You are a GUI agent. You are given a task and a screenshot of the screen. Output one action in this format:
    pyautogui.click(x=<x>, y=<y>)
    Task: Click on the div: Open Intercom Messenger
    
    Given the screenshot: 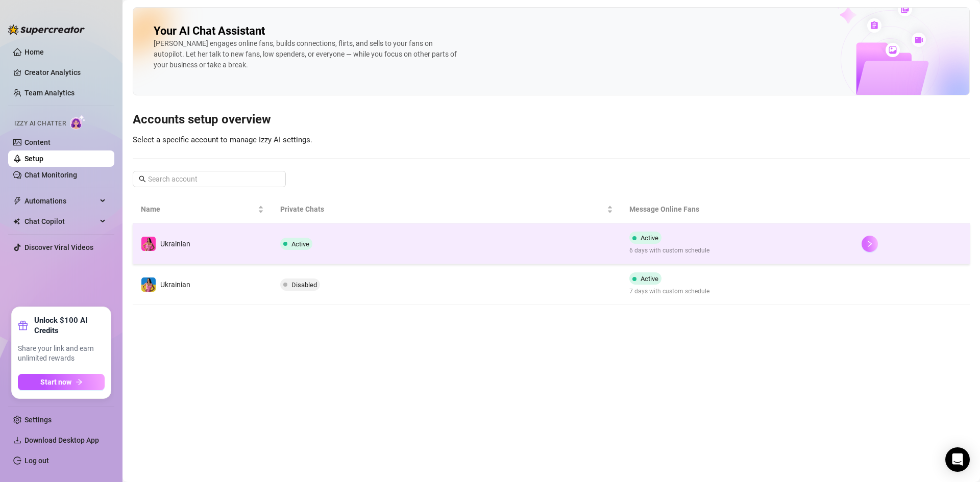 What is the action you would take?
    pyautogui.click(x=957, y=460)
    